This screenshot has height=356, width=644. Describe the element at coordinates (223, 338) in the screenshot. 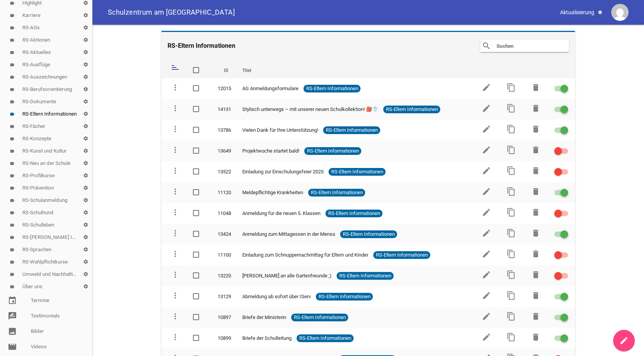

I see `td: 10899` at that location.